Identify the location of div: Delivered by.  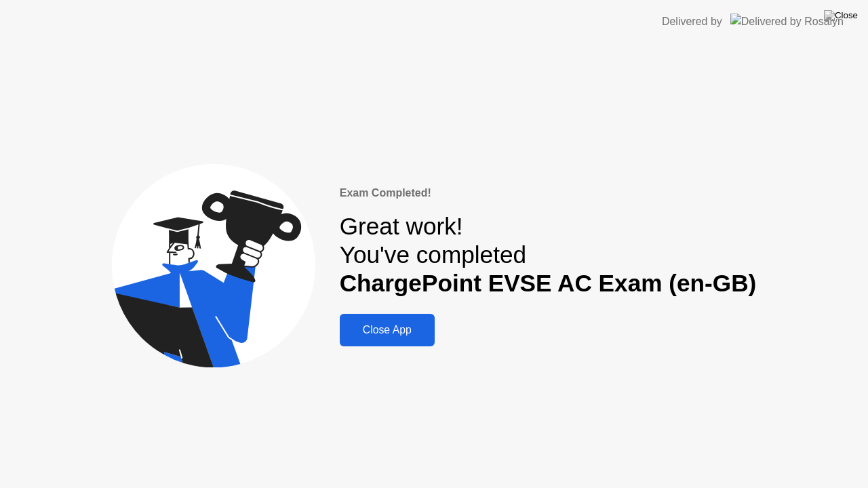
(692, 22).